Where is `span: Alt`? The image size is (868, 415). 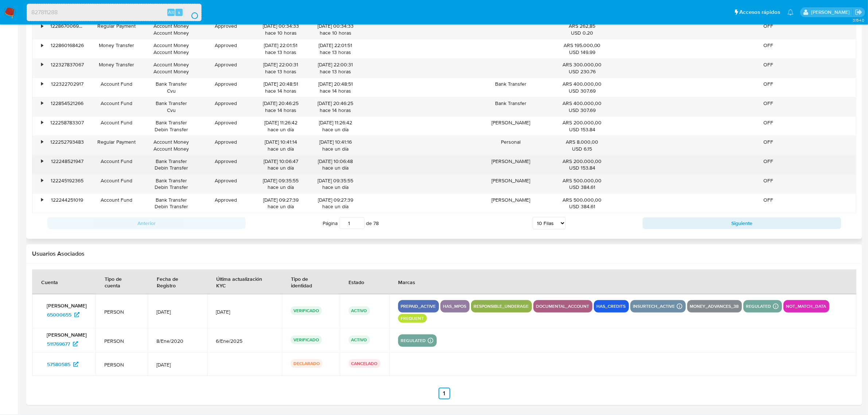 span: Alt is located at coordinates (171, 12).